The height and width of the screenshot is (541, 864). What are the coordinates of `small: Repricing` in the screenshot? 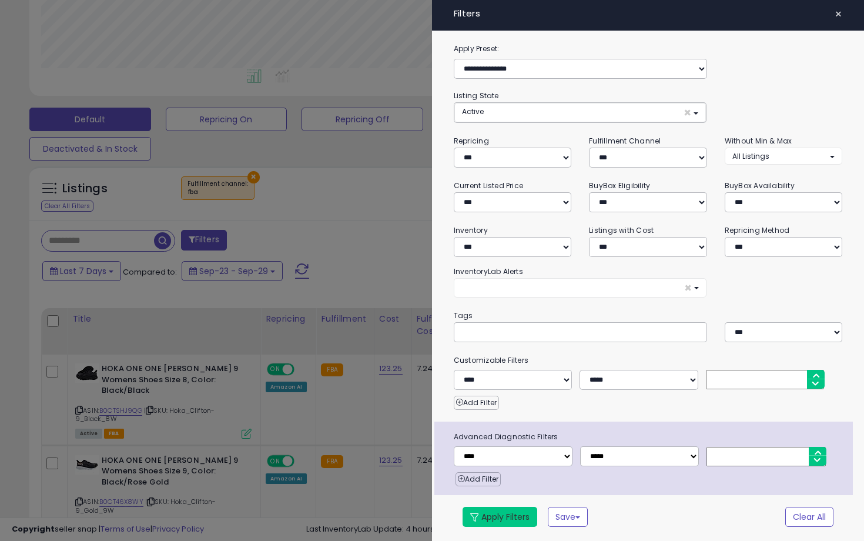 It's located at (471, 140).